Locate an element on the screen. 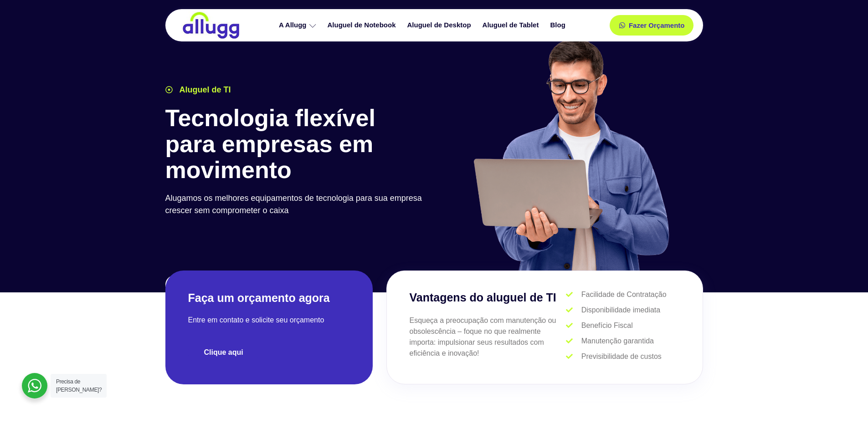 Image resolution: width=868 pixels, height=434 pixels. span: Previsibilidade de custos is located at coordinates (620, 357).